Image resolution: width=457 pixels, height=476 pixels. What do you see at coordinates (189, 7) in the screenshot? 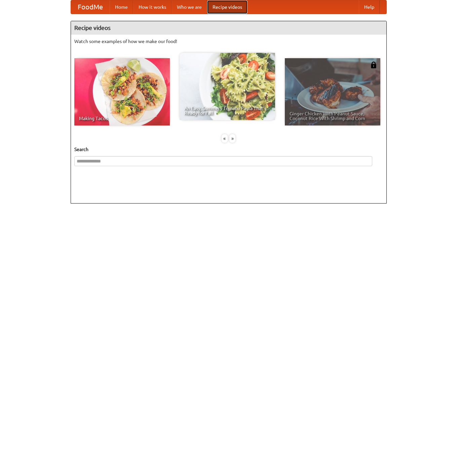
I see `a: Who we are` at bounding box center [189, 7].